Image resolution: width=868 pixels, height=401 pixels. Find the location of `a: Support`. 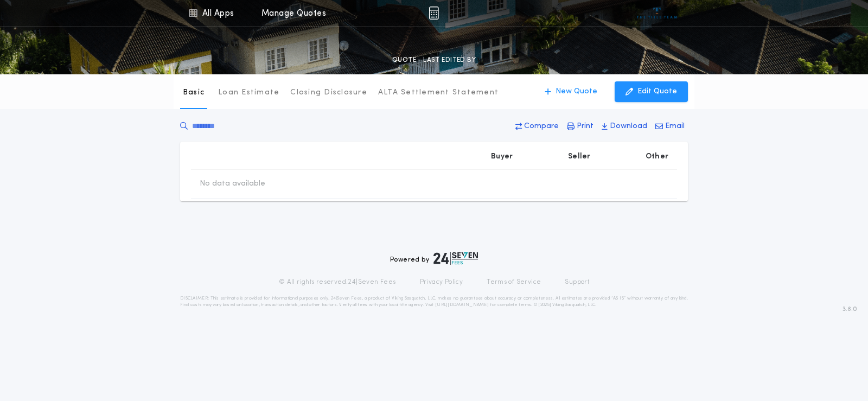

a: Support is located at coordinates (577, 282).